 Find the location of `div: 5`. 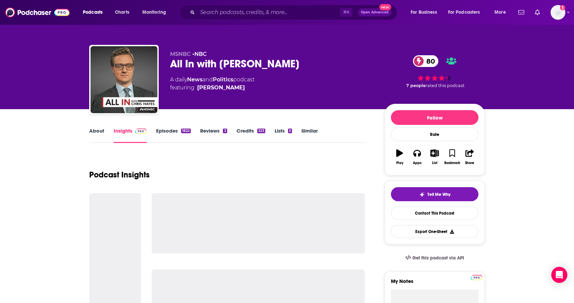

div: 5 is located at coordinates (290, 131).